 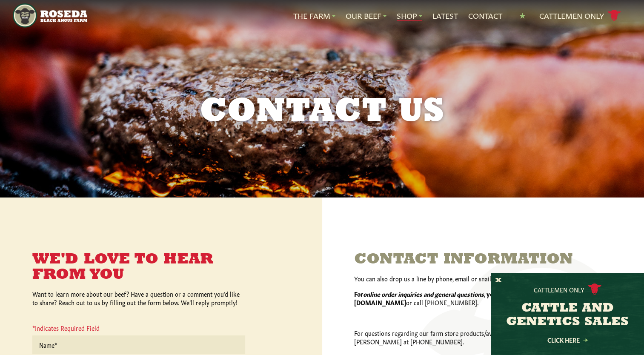 I want to click on a: Contact, so click(x=485, y=16).